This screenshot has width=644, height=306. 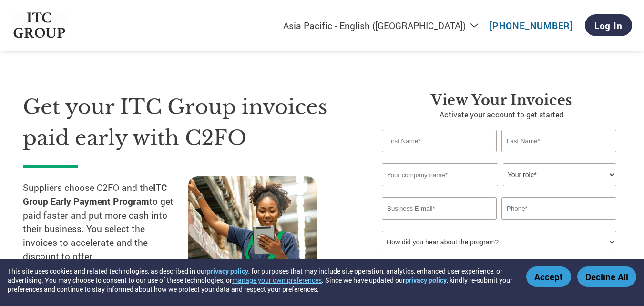 I want to click on div: This site uses cookies and related technologies, as described in our , for purposes that may incl..., so click(x=260, y=280).